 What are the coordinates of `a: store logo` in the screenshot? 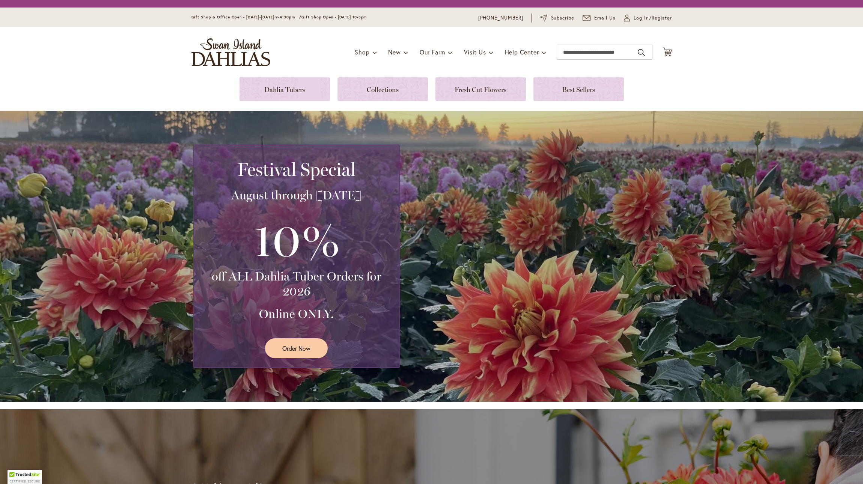 It's located at (231, 52).